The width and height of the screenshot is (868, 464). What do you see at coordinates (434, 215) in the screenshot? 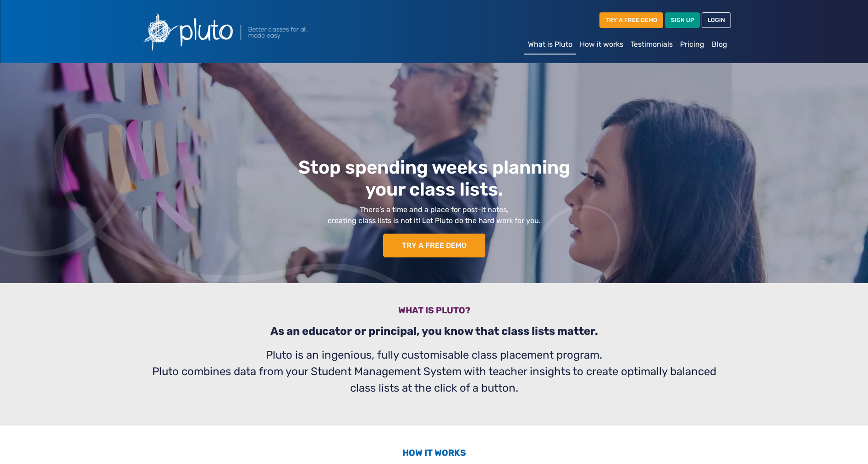
I see `p: There’s a time and a place for post-it notes, creating class lists is not it! Let Pluto do the ha...` at bounding box center [434, 215].